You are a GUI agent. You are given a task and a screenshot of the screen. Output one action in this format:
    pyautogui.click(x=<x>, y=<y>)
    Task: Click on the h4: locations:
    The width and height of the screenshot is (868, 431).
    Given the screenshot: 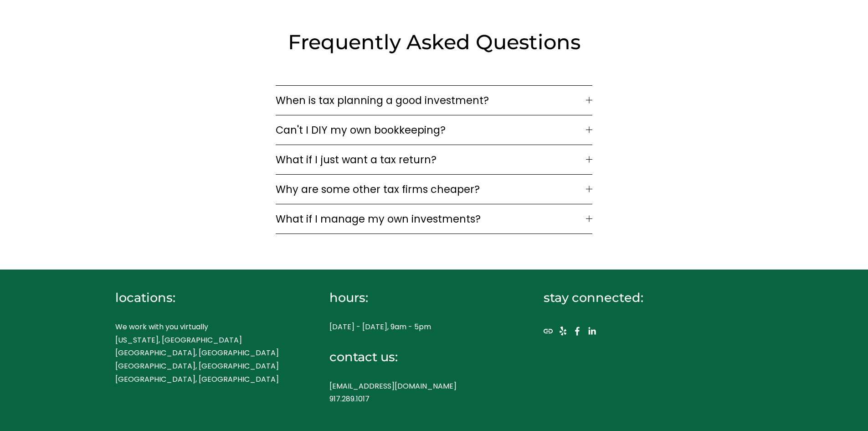 What is the action you would take?
    pyautogui.click(x=206, y=297)
    